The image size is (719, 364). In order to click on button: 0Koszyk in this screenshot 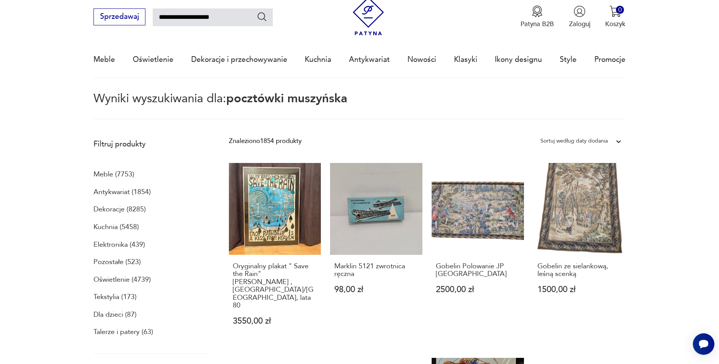, I will do `click(615, 17)`.